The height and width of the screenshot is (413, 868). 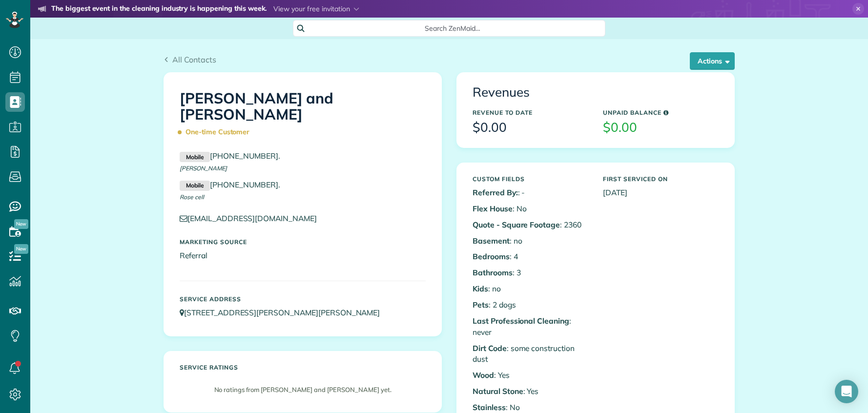 I want to click on a: All Contacts, so click(x=190, y=60).